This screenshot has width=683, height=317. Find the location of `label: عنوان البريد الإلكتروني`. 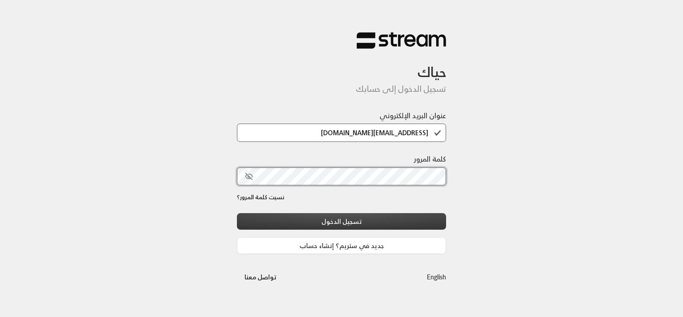

label: عنوان البريد الإلكتروني is located at coordinates (413, 115).